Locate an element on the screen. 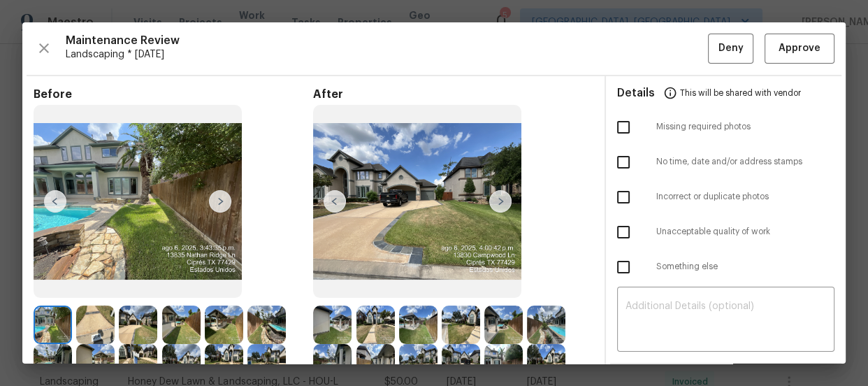 Image resolution: width=868 pixels, height=386 pixels. div: Something else is located at coordinates (725, 267).